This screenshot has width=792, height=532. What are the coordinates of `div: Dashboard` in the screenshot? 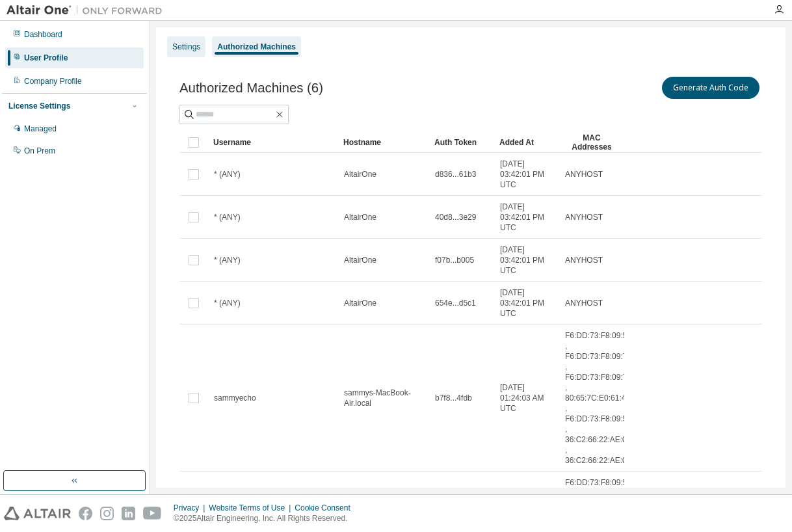 It's located at (43, 35).